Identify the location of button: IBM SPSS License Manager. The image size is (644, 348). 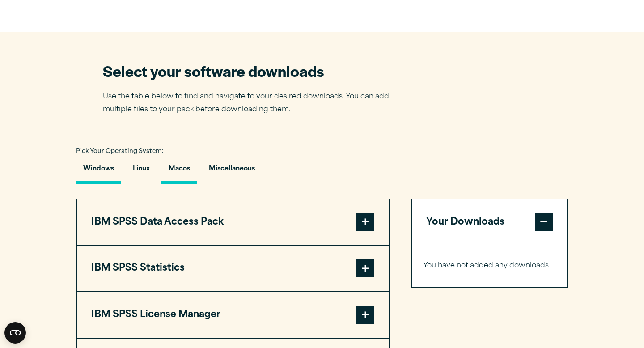
(232, 316).